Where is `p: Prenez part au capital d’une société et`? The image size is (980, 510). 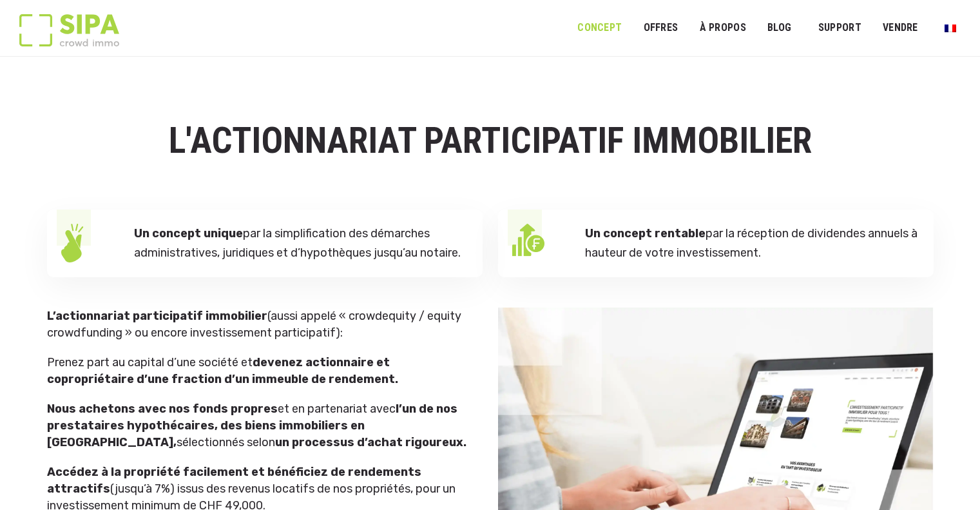 p: Prenez part au capital d’une société et is located at coordinates (258, 371).